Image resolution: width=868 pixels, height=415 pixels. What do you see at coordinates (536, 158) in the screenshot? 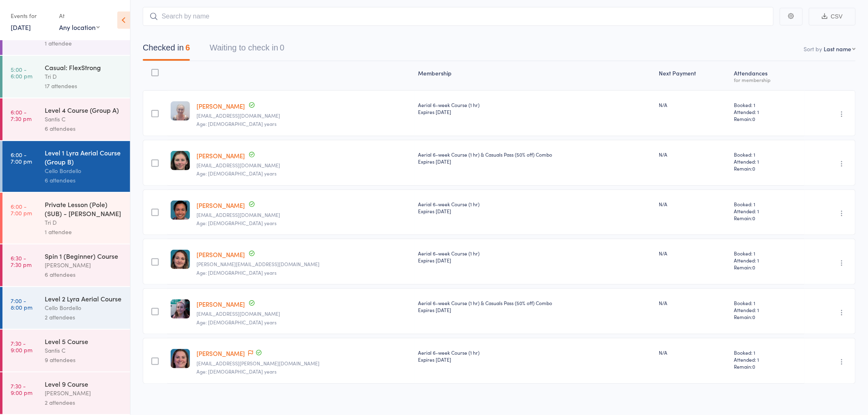
I see `div: Aerial 6-week Course (1 hr) & Casuals Pass (50% off) Combo` at bounding box center [536, 158].